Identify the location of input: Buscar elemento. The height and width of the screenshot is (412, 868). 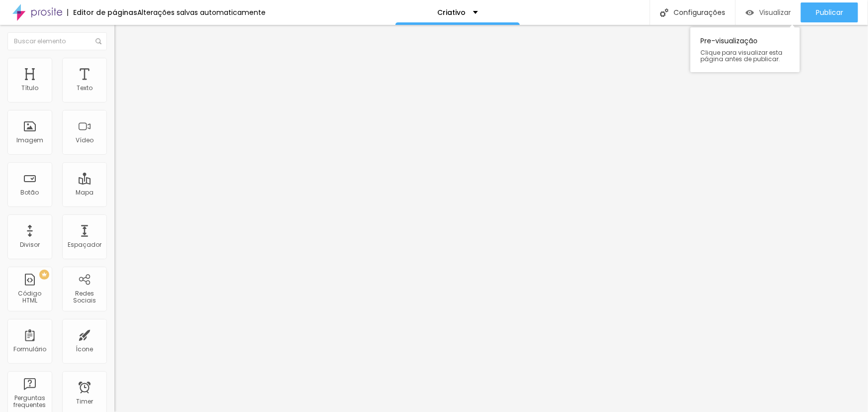
(57, 41).